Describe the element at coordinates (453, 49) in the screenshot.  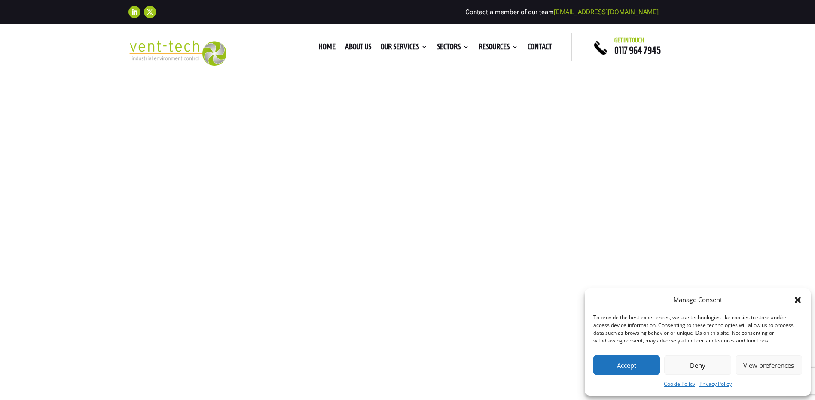
I see `a: Sectors` at that location.